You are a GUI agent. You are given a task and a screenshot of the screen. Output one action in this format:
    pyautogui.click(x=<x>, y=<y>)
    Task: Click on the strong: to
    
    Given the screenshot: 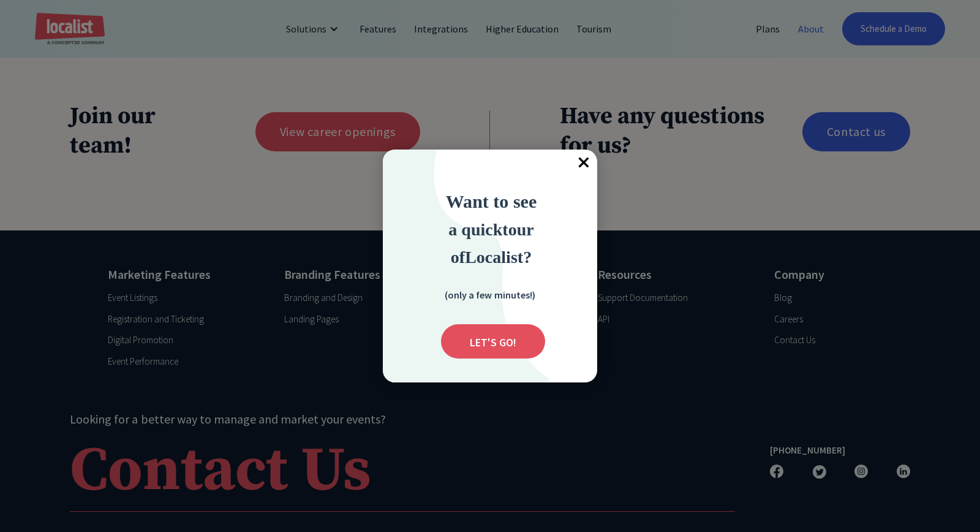 What is the action you would take?
    pyautogui.click(x=509, y=229)
    